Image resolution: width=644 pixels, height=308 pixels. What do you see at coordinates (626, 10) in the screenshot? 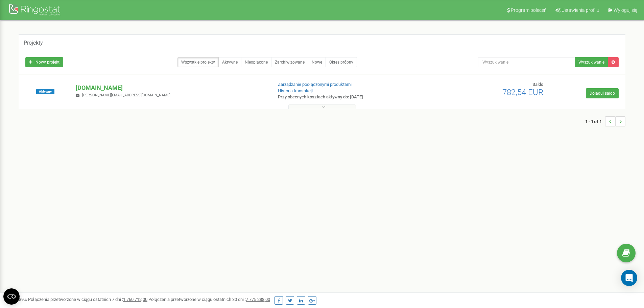
I see `span: Wyloguj się` at bounding box center [626, 10].